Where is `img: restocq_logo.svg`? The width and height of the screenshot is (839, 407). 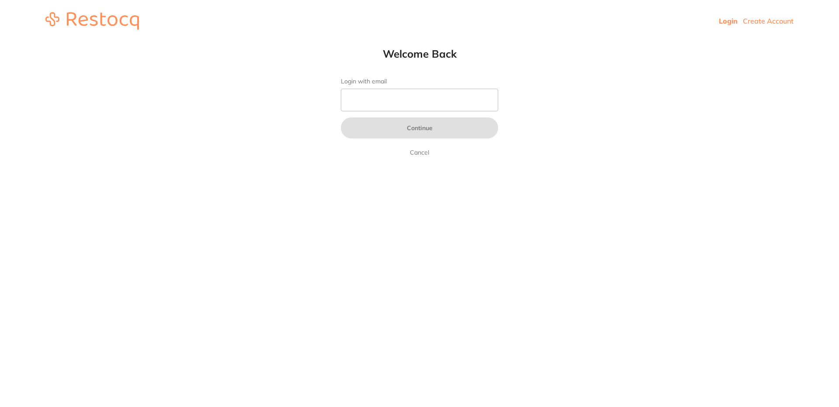 img: restocq_logo.svg is located at coordinates (92, 21).